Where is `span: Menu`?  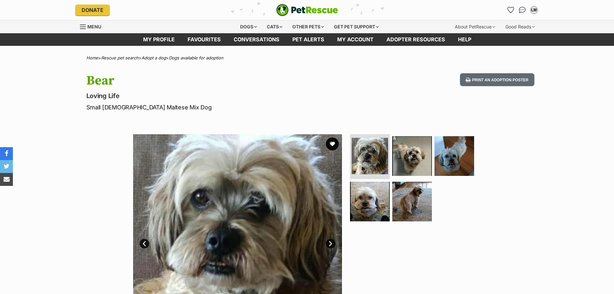 span: Menu is located at coordinates (94, 26).